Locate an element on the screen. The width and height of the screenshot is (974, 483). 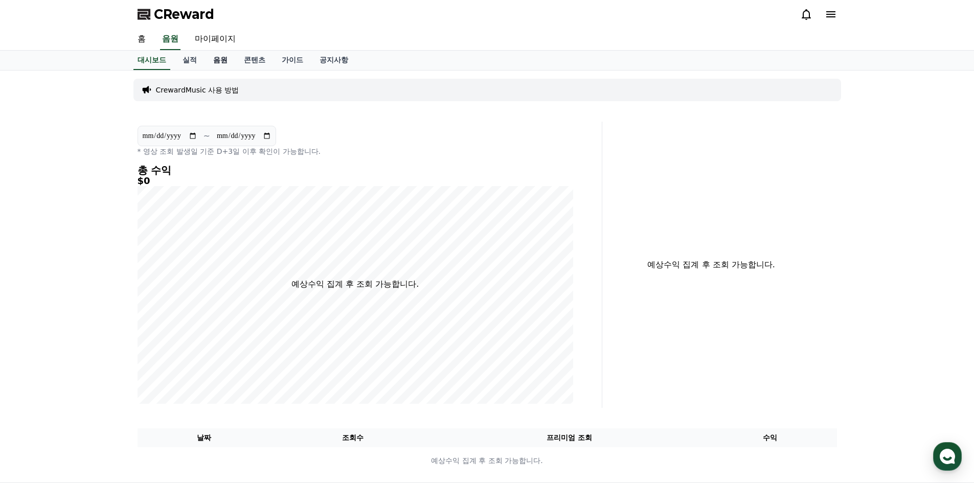
span: 대화 is located at coordinates (100, 344).